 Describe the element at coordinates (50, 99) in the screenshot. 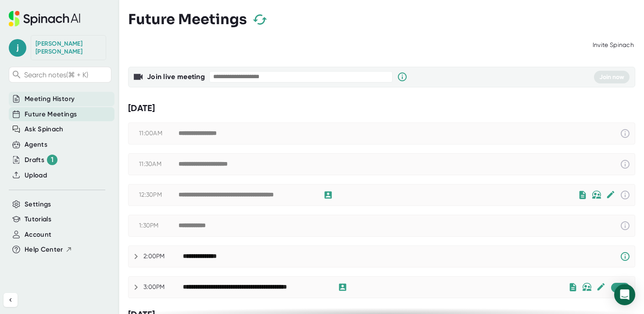

I see `button: Meeting History` at that location.